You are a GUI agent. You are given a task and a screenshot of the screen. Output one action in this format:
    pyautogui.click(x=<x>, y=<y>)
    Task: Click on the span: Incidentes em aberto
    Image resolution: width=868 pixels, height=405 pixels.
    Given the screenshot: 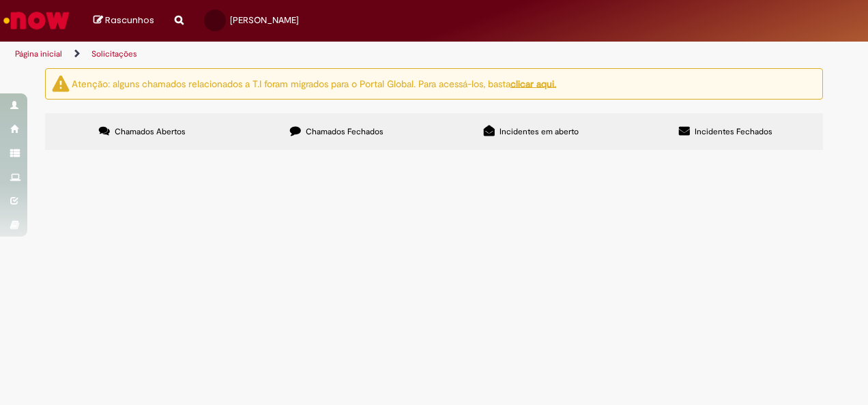 What is the action you would take?
    pyautogui.click(x=540, y=132)
    